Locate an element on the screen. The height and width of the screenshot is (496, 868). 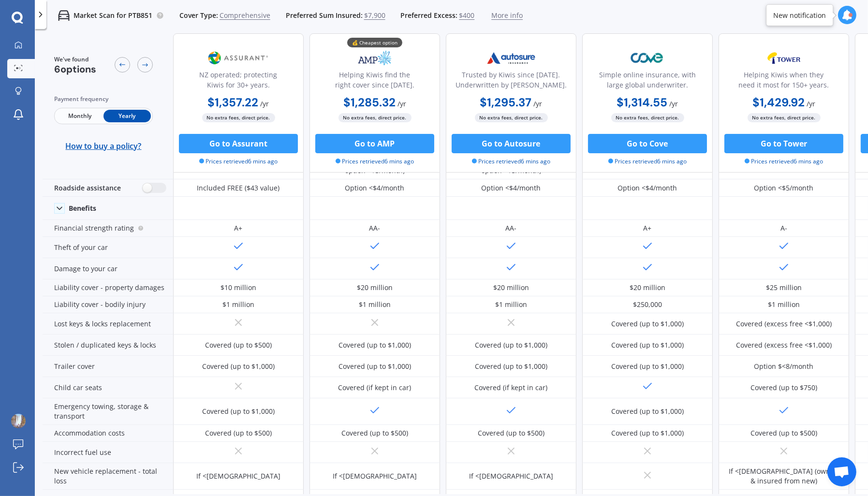
div: Helping Kiwis when they need it most for 150+ years. is located at coordinates (784, 82).